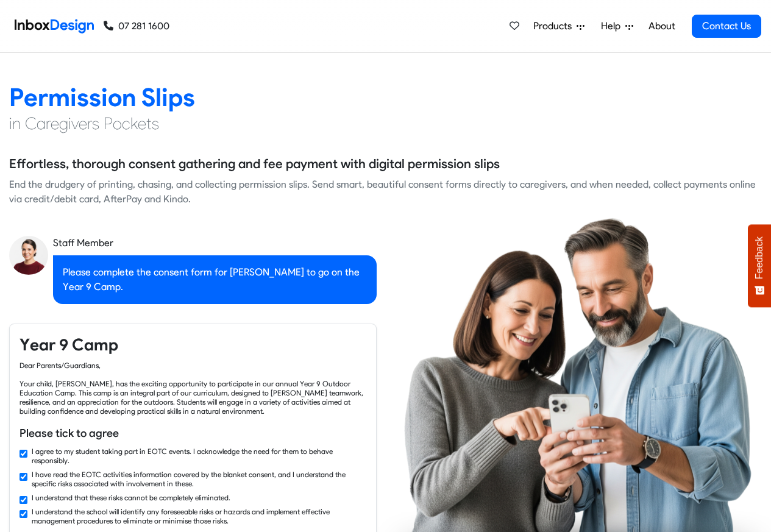  Describe the element at coordinates (215, 243) in the screenshot. I see `div: Staff Member` at that location.